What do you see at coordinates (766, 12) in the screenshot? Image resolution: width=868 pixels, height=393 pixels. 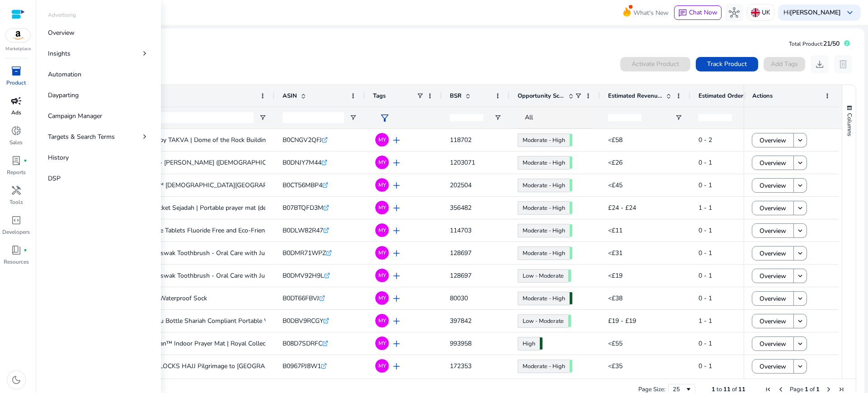 I see `p: UK` at bounding box center [766, 12].